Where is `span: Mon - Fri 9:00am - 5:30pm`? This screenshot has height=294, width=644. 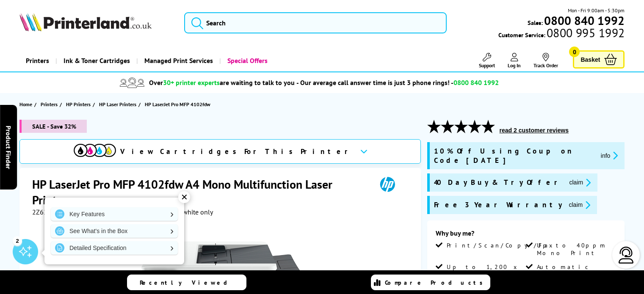 span: Mon - Fri 9:00am - 5:30pm is located at coordinates (596, 10).